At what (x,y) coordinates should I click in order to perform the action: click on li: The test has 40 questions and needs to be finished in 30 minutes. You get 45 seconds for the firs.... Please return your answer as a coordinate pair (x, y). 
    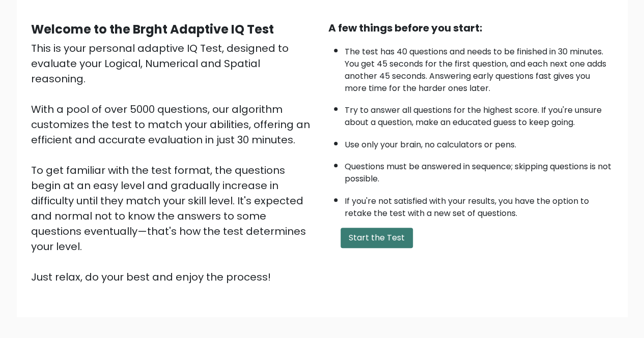
    Looking at the image, I should click on (479, 68).